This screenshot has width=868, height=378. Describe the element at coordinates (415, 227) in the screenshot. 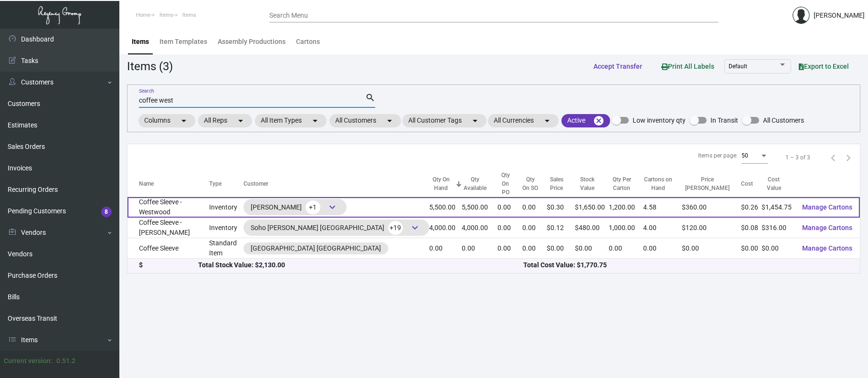

I see `span: keyboard_arrow_down` at that location.